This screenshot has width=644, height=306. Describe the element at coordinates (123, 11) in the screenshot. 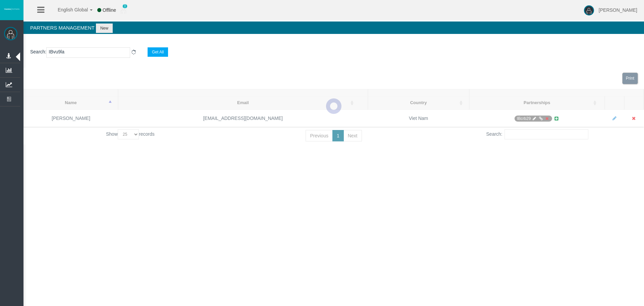

I see `img: user_small.png` at that location.